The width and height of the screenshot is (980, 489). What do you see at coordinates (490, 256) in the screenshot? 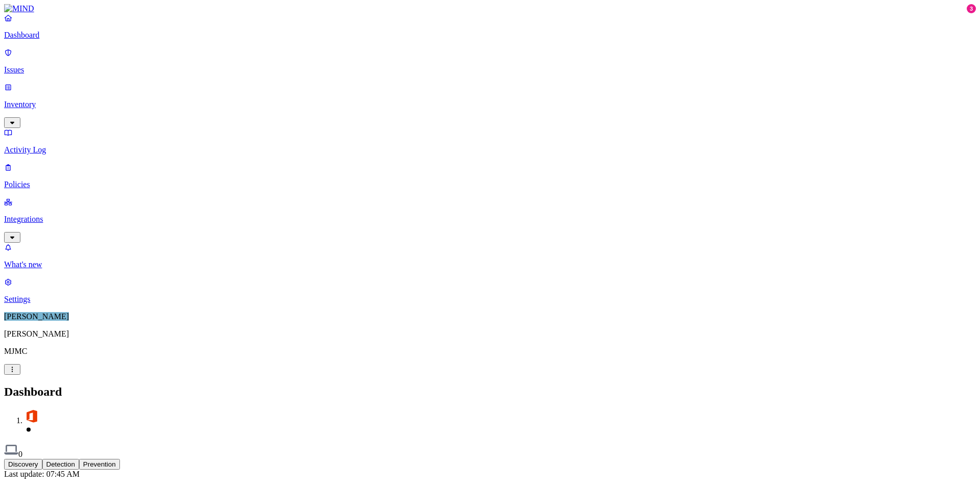
I see `a: What's new` at bounding box center [490, 256].